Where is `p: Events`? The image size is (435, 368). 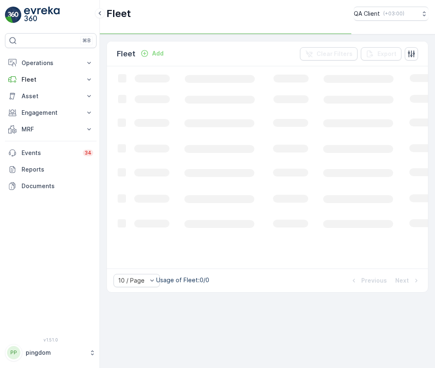
p: Events is located at coordinates (50, 153).